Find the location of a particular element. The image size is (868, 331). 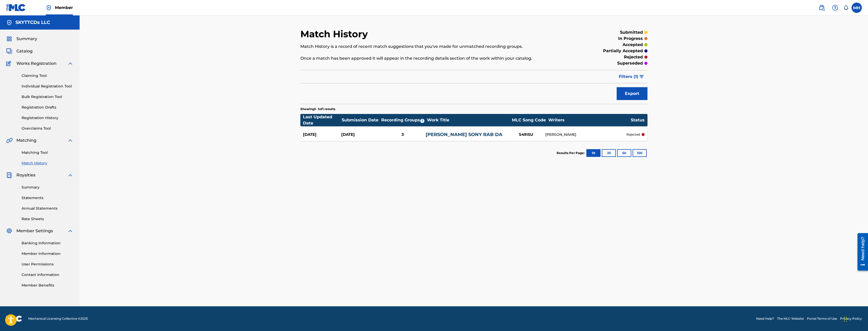

img: Member Settings is located at coordinates (9, 231).